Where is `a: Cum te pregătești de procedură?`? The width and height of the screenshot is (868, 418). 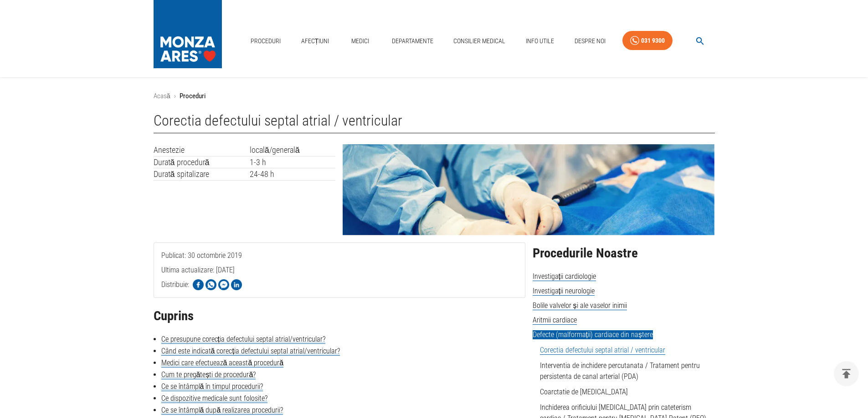 a: Cum te pregătești de procedură? is located at coordinates (209, 375).